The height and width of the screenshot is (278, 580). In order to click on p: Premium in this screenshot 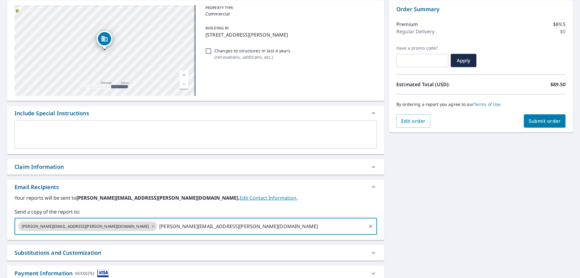, I will do `click(407, 24)`.